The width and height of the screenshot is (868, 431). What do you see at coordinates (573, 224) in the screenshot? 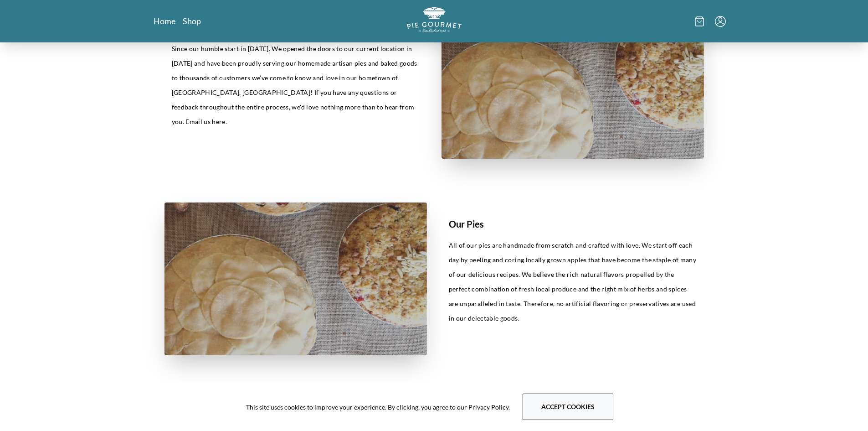
I see `h1: Our Pies` at bounding box center [573, 224].